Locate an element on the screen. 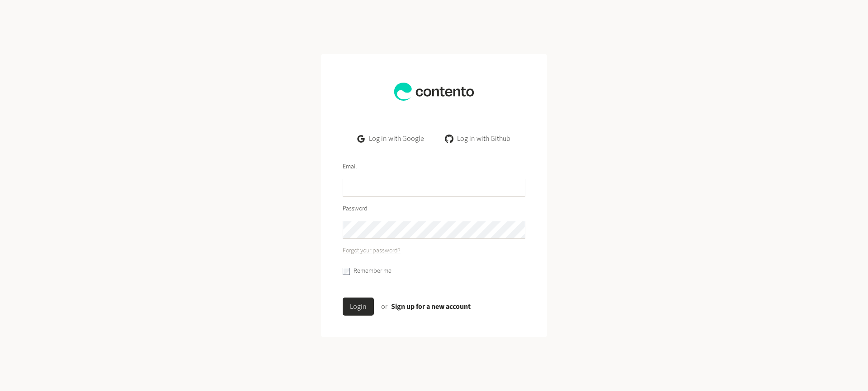 Image resolution: width=868 pixels, height=391 pixels. span: or is located at coordinates (384, 306).